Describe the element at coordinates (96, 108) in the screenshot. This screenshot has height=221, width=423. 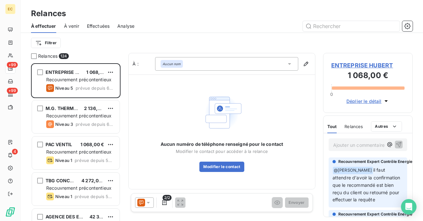
I see `span: 2 136,00 €` at that location.